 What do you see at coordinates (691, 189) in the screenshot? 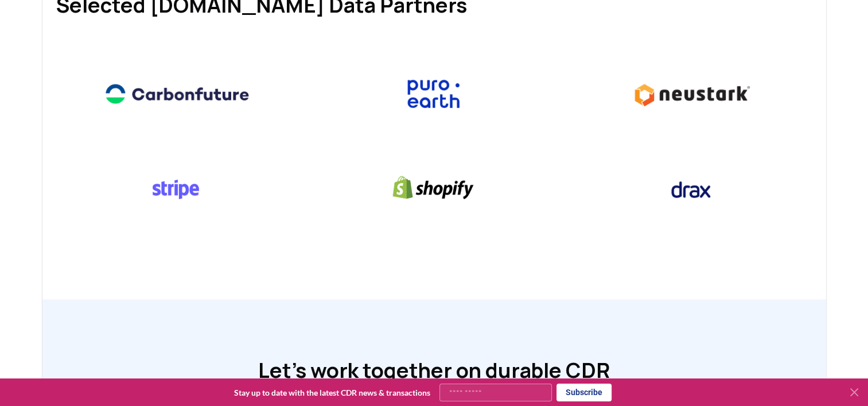
I see `img: Drax logo` at bounding box center [691, 189].